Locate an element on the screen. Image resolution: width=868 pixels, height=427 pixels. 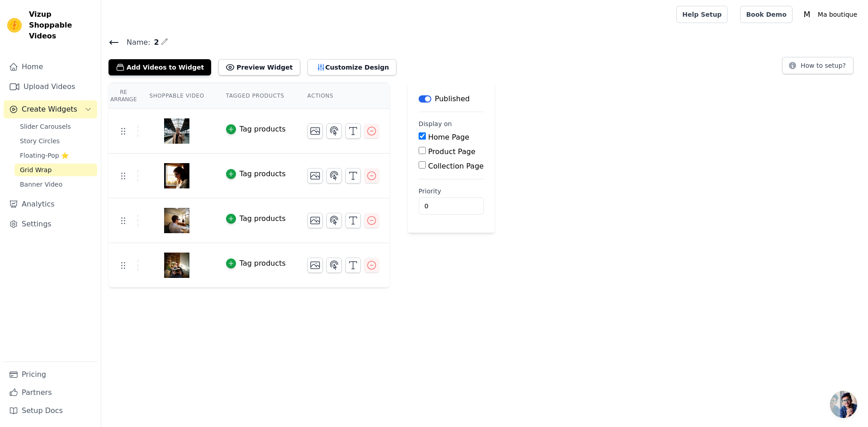
label: Product Page is located at coordinates (451, 151).